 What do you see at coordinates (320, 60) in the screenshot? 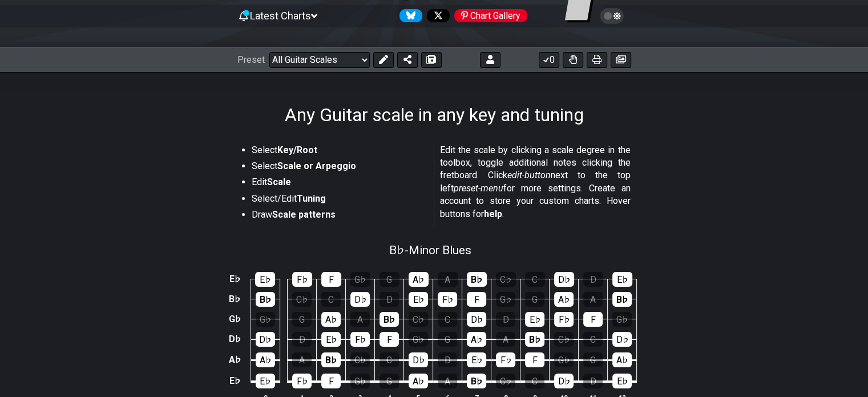
I see `select: Preset` at bounding box center [320, 60].